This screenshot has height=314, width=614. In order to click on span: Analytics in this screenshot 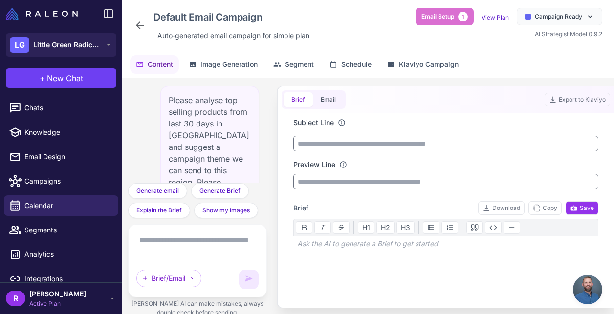, I will do `click(67, 255)`.